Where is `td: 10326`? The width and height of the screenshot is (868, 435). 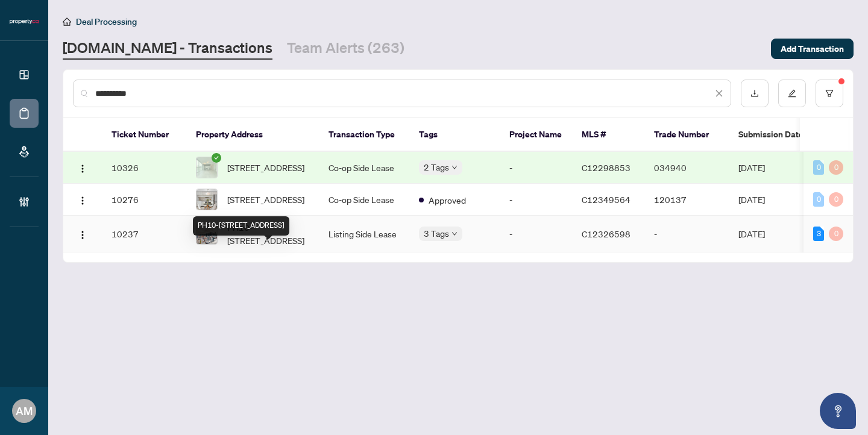
td: 10326 is located at coordinates (144, 167).